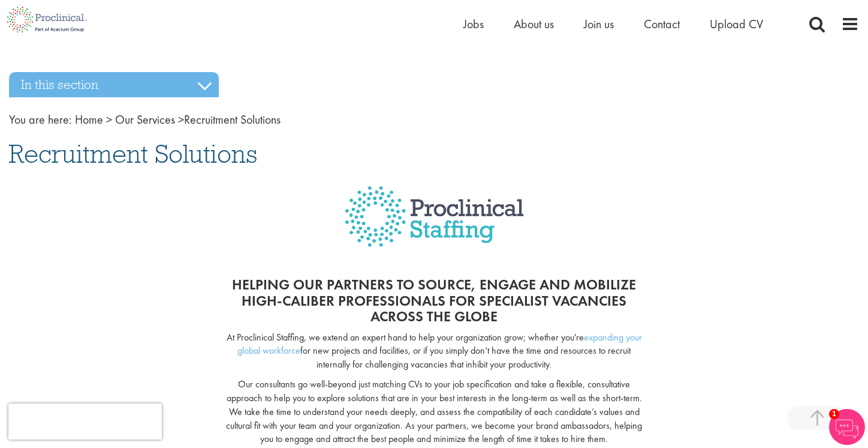 This screenshot has width=868, height=448. I want to click on a: Jobs, so click(474, 24).